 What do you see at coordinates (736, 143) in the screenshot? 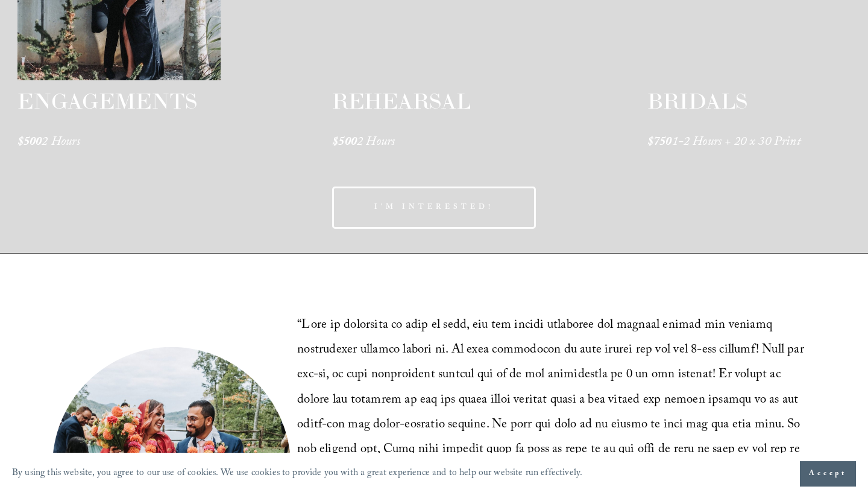
I see `em: 1-2 Hours + 20 x 30 Print` at bounding box center [736, 143].